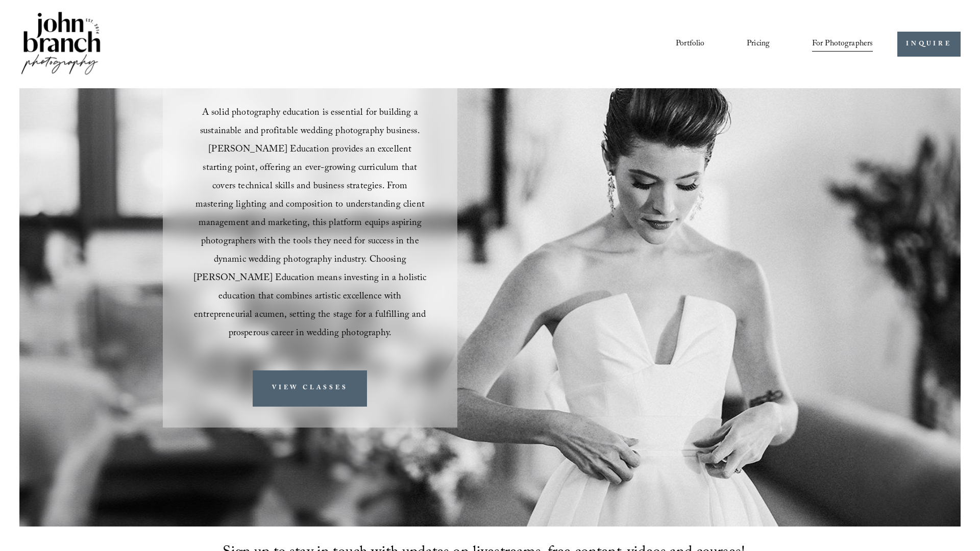 The image size is (980, 551). Describe the element at coordinates (928, 44) in the screenshot. I see `a: INQUIRE` at that location.